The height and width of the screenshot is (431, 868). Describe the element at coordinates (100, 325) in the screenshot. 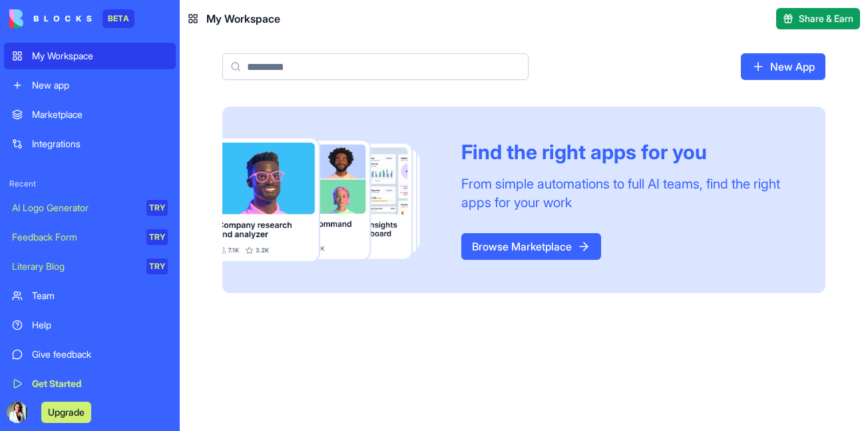

I see `div: Help` at that location.